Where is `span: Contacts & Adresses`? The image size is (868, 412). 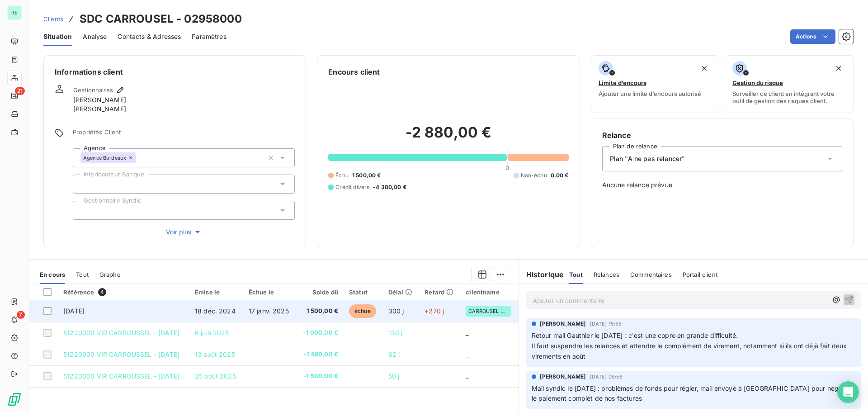
span: Contacts & Adresses is located at coordinates (149, 37).